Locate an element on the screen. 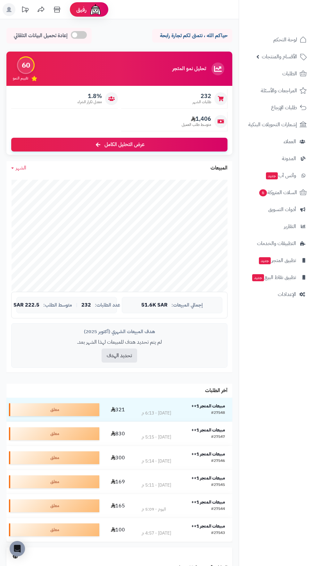  span: رفيق is located at coordinates (81, 10).